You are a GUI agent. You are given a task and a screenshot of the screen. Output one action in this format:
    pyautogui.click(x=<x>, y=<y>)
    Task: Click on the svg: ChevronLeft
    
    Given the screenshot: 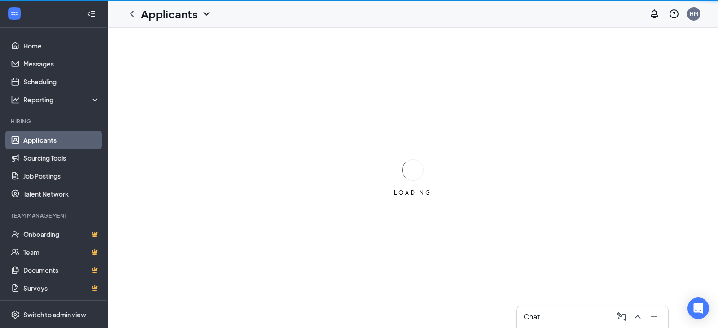 What is the action you would take?
    pyautogui.click(x=132, y=14)
    